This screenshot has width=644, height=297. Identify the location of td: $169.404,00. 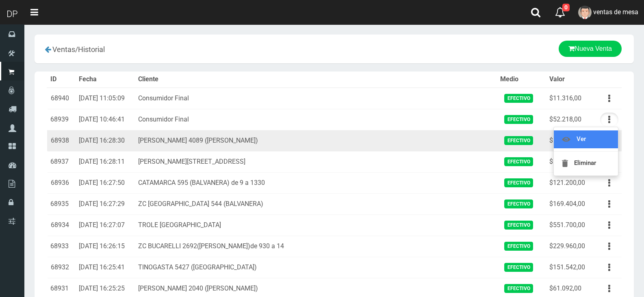
(570, 204).